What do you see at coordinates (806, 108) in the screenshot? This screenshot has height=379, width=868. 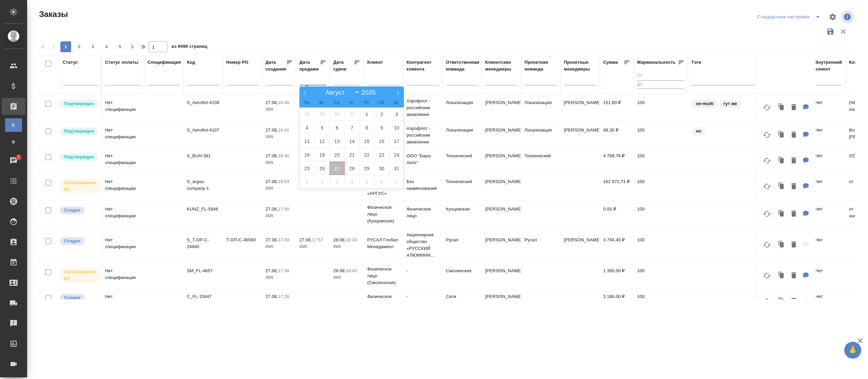 I see `button: Для КМ: (NDC-3244 1) Переводы на все языки_Лаврентьева Е.` at bounding box center [806, 108].